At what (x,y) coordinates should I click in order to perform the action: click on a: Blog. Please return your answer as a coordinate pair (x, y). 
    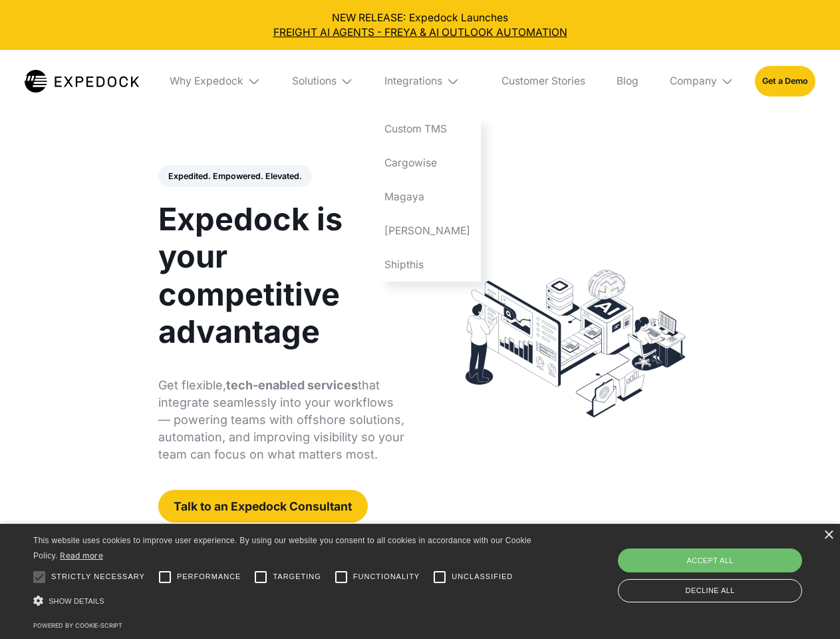
    Looking at the image, I should click on (627, 82).